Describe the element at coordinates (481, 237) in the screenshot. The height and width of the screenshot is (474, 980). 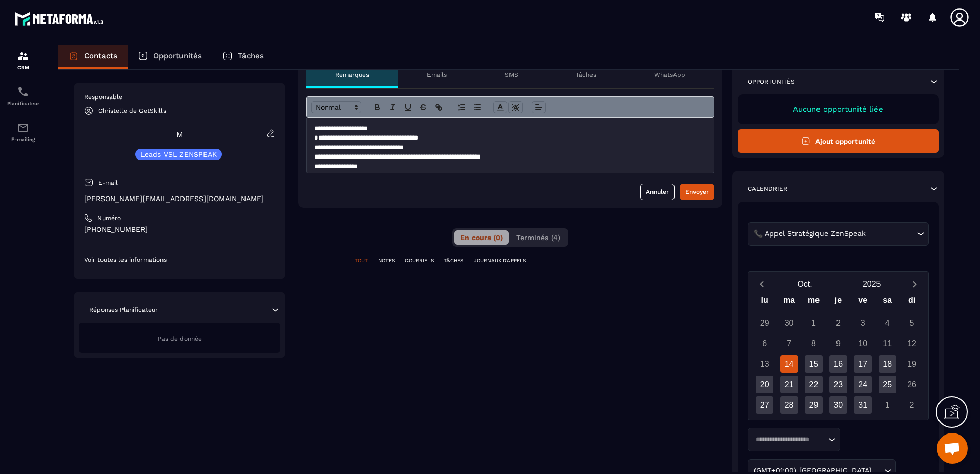
I see `span: En cours (0)` at that location.